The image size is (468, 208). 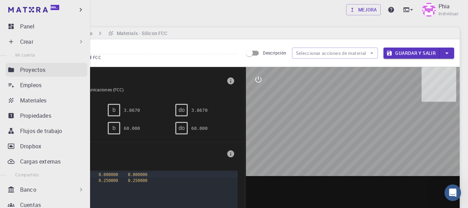 I want to click on button: Guardar y salir, so click(x=412, y=53).